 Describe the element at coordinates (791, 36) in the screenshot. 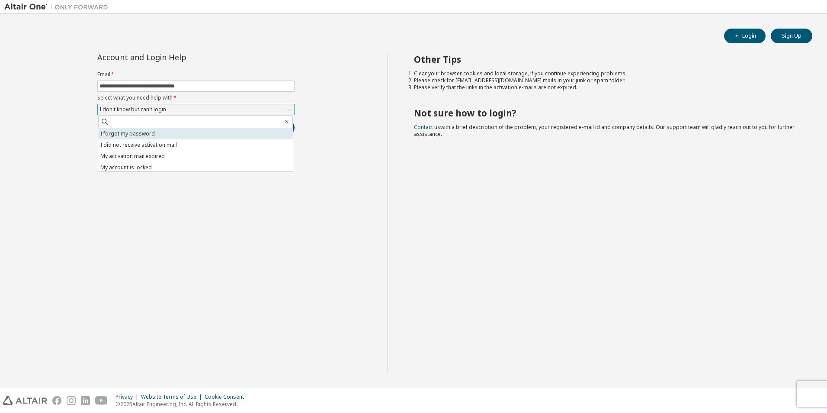

I see `button: Sign Up` at that location.